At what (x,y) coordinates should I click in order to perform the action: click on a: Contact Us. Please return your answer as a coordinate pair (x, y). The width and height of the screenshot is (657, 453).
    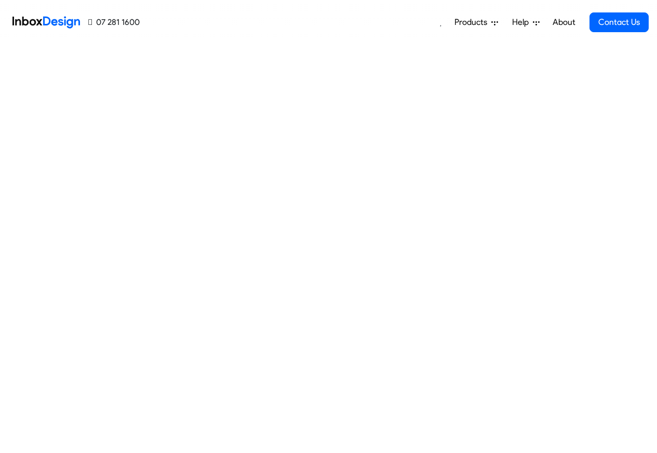
    Looking at the image, I should click on (619, 22).